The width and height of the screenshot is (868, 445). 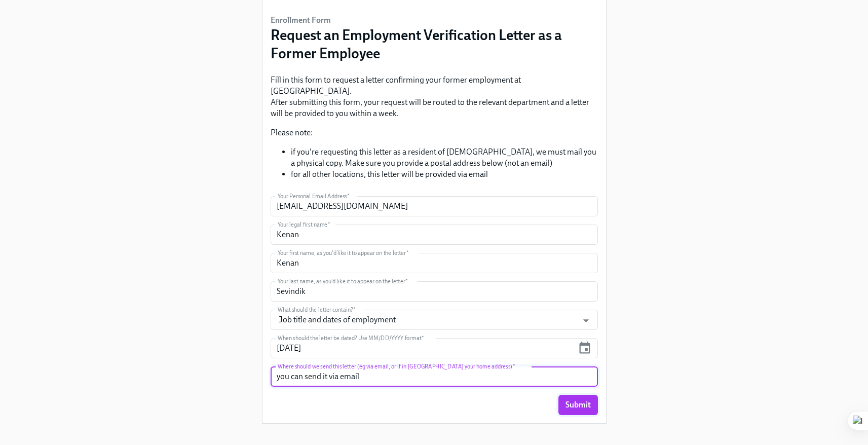 I want to click on p: Please note:, so click(x=434, y=133).